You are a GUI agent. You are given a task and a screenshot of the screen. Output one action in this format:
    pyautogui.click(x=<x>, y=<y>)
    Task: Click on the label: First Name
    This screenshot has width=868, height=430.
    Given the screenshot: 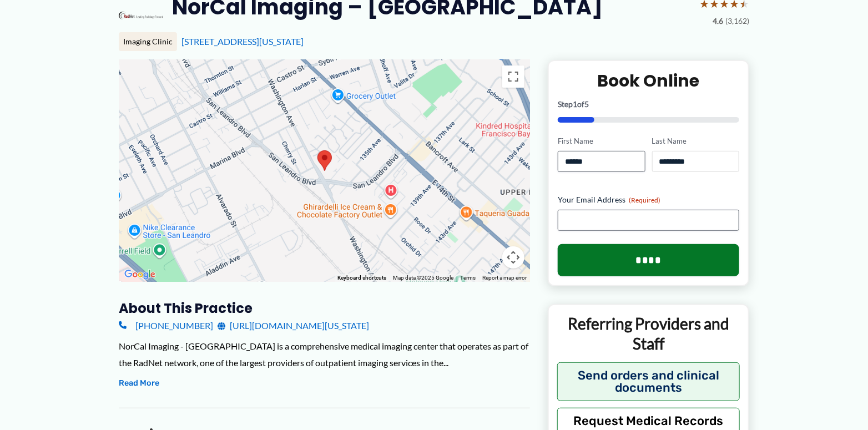 What is the action you would take?
    pyautogui.click(x=601, y=141)
    